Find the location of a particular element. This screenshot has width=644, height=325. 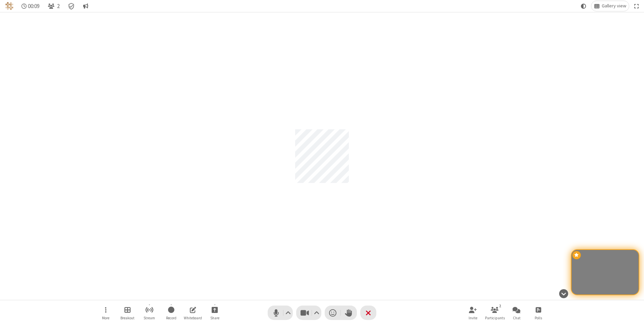

button: Open chat is located at coordinates (516, 313).